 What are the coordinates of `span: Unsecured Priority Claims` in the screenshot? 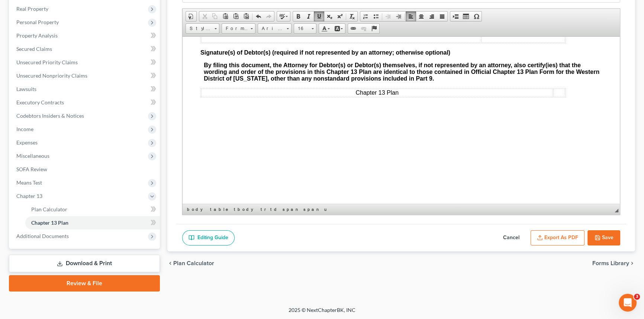 It's located at (47, 62).